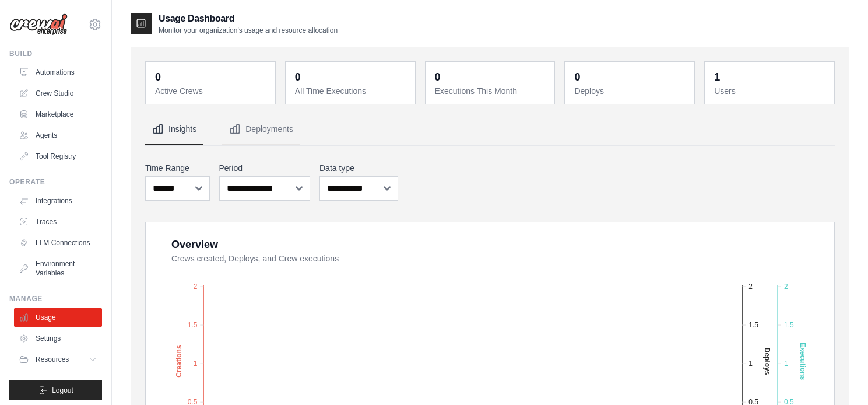  What do you see at coordinates (58, 136) in the screenshot?
I see `a: Agents` at bounding box center [58, 136].